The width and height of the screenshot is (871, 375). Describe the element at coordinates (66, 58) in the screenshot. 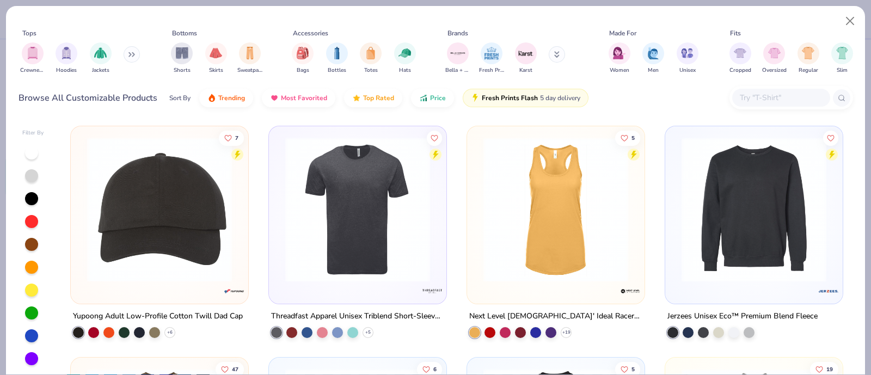

I see `div: filter for Hoodies` at that location.